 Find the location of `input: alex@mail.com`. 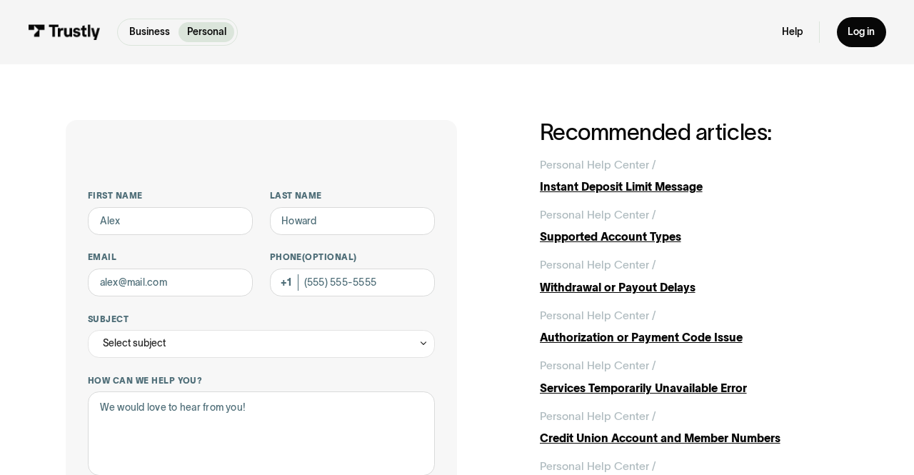

input: alex@mail.com is located at coordinates (170, 282).